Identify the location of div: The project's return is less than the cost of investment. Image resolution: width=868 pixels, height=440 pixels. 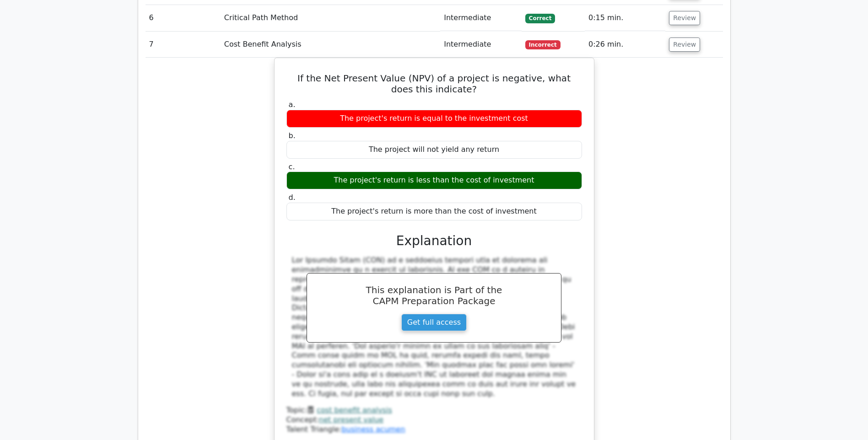
(434, 180).